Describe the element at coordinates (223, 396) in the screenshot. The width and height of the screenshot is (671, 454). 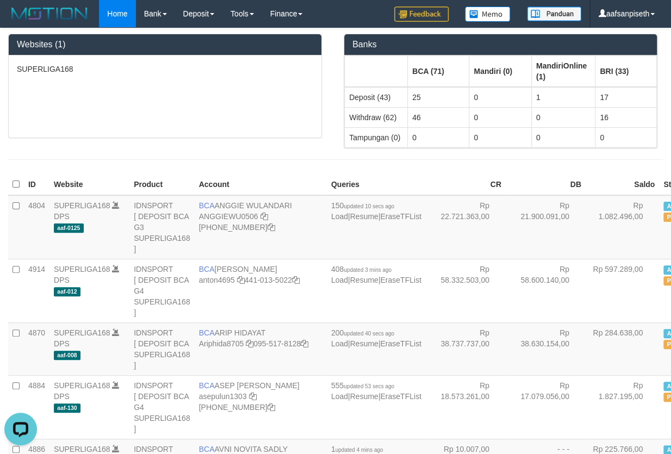
I see `a: asepulun1303` at that location.